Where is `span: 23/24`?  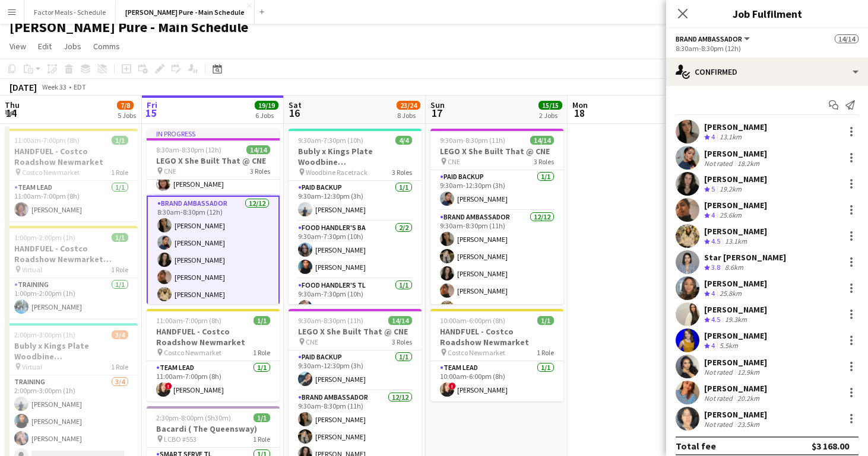 span: 23/24 is located at coordinates (408, 105).